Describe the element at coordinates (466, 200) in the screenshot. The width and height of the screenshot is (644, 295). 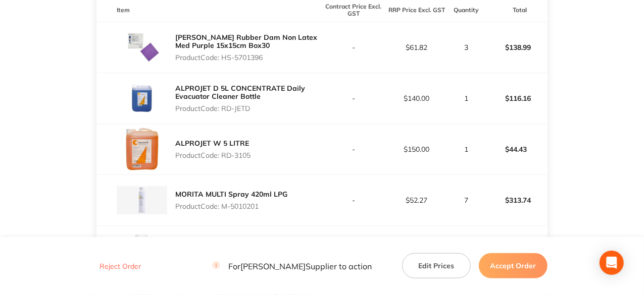
I see `p: 7` at that location.